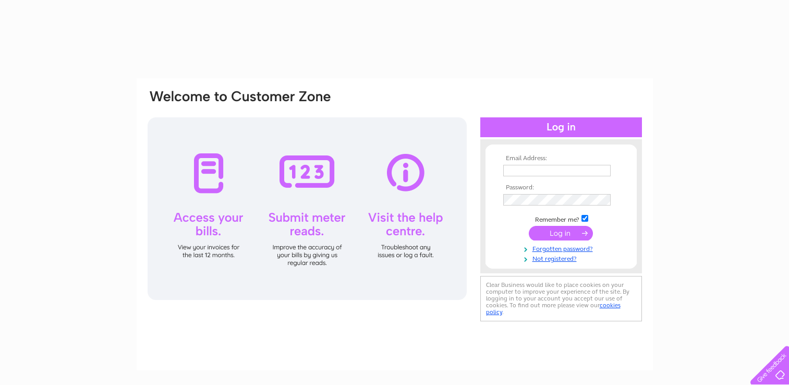 This screenshot has width=789, height=385. I want to click on input: Submit, so click(560, 233).